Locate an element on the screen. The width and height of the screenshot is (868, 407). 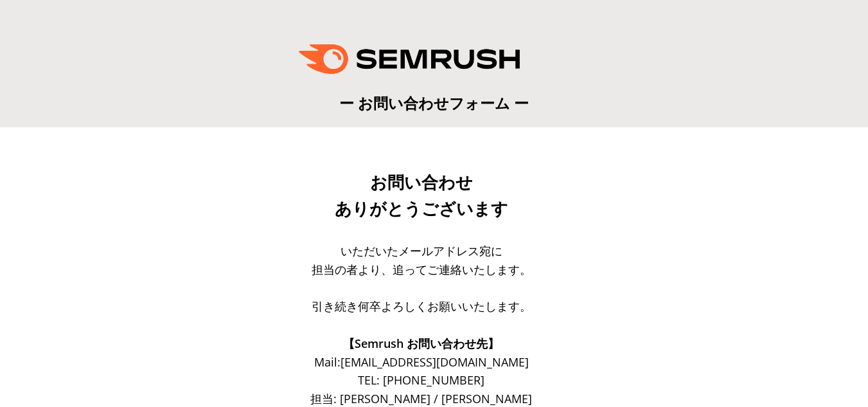
span: お問い合わせ is located at coordinates (421, 182).